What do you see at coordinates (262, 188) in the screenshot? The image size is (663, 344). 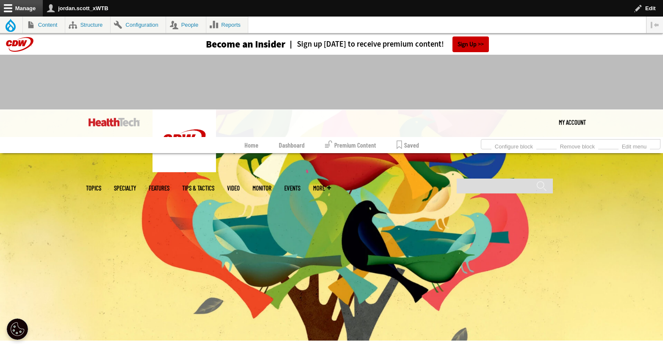 I see `a: MonITor` at bounding box center [262, 188].